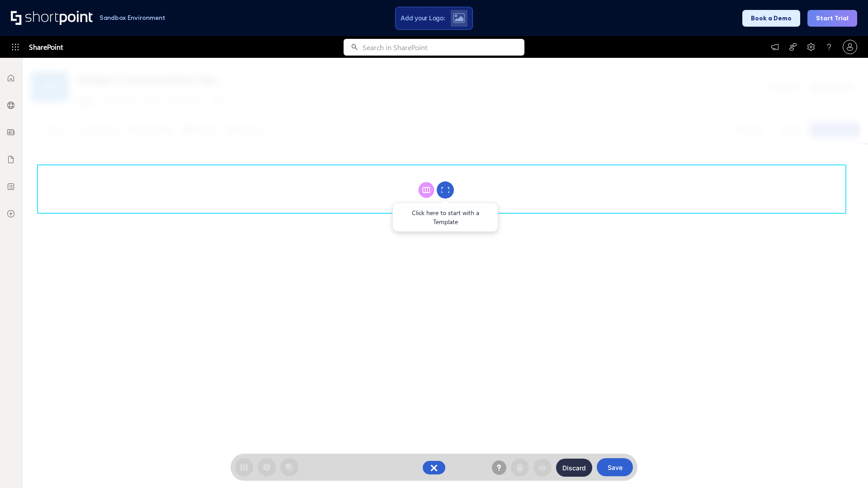 Image resolution: width=868 pixels, height=488 pixels. What do you see at coordinates (45, 47) in the screenshot?
I see `span: SharePoint` at bounding box center [45, 47].